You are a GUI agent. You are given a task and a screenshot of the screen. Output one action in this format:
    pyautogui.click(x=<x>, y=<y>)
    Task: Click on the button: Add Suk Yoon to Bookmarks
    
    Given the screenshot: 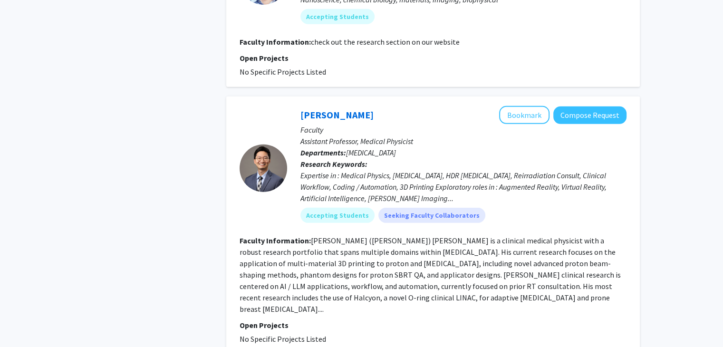 What is the action you would take?
    pyautogui.click(x=524, y=115)
    